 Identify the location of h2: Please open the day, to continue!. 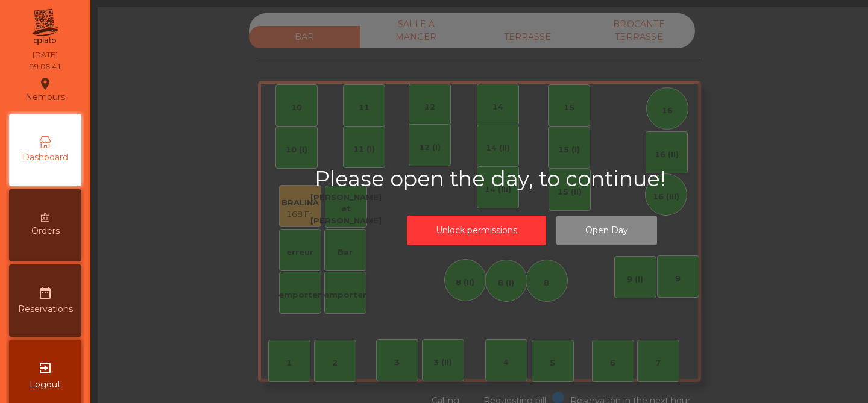
(531, 179).